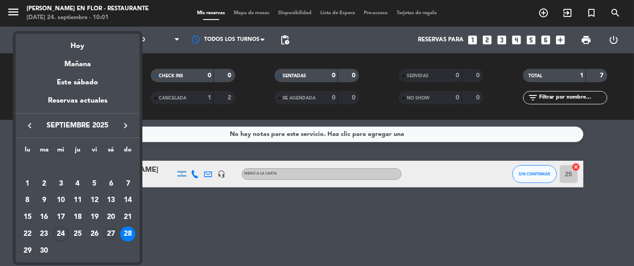 This screenshot has width=634, height=266. What do you see at coordinates (78, 217) in the screenshot?
I see `div: 18` at bounding box center [78, 217].